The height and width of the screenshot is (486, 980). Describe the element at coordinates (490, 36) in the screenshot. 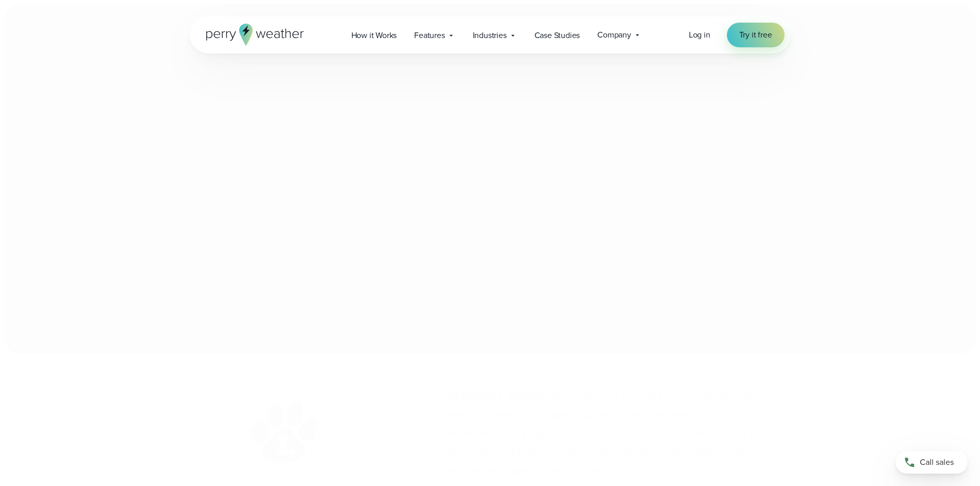

I see `span: Industries` at that location.